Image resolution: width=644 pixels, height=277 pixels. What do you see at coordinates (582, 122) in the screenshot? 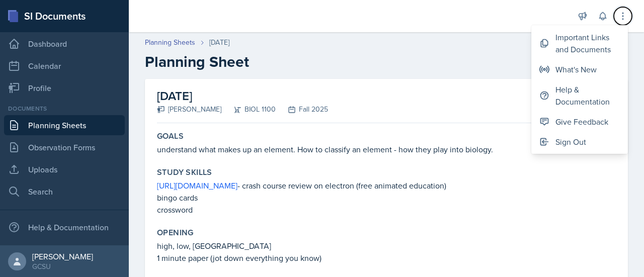
I see `div: Give Feedback` at bounding box center [582, 122].